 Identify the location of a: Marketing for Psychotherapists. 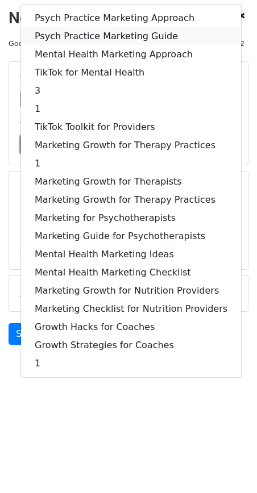
(131, 218).